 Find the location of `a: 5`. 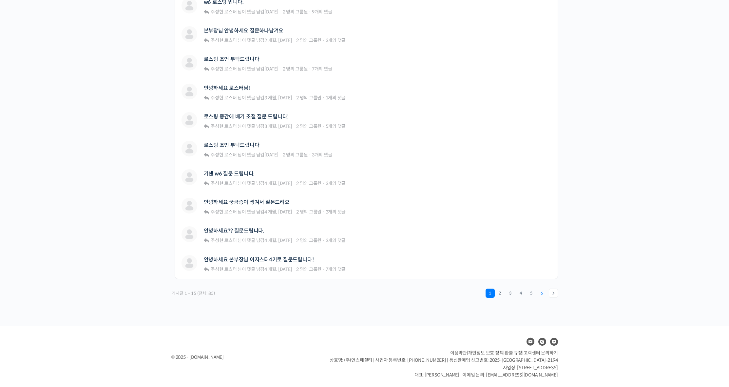

a: 5 is located at coordinates (531, 293).